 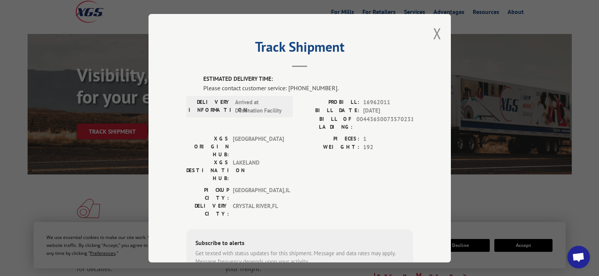 I want to click on label: BILL DATE:, so click(x=330, y=111).